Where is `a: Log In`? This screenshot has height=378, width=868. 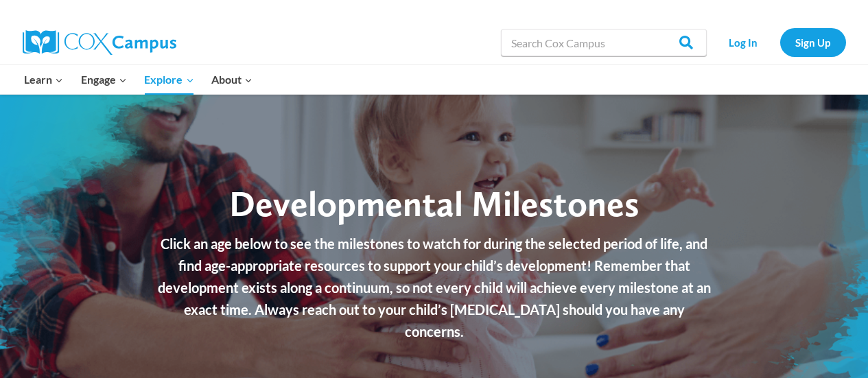
a: Log In is located at coordinates (743, 42).